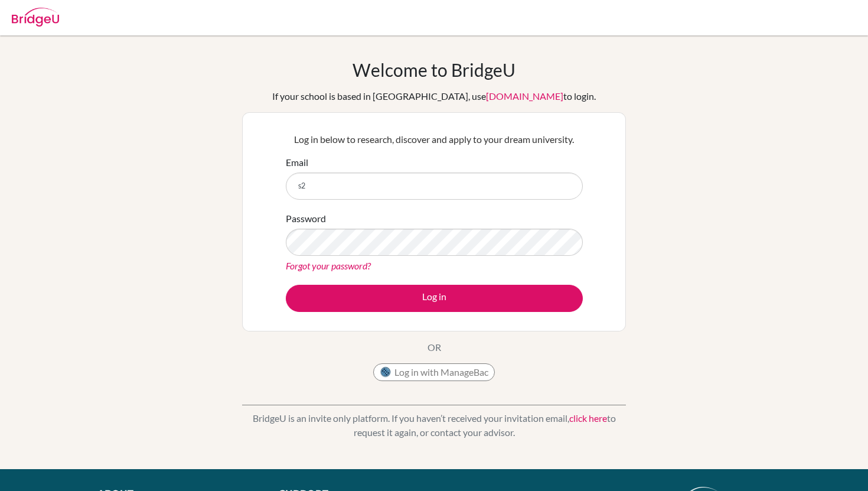  Describe the element at coordinates (434, 425) in the screenshot. I see `p: BridgeU is an invite only platform. If you haven’t received your invitation email, to request it ...` at that location.